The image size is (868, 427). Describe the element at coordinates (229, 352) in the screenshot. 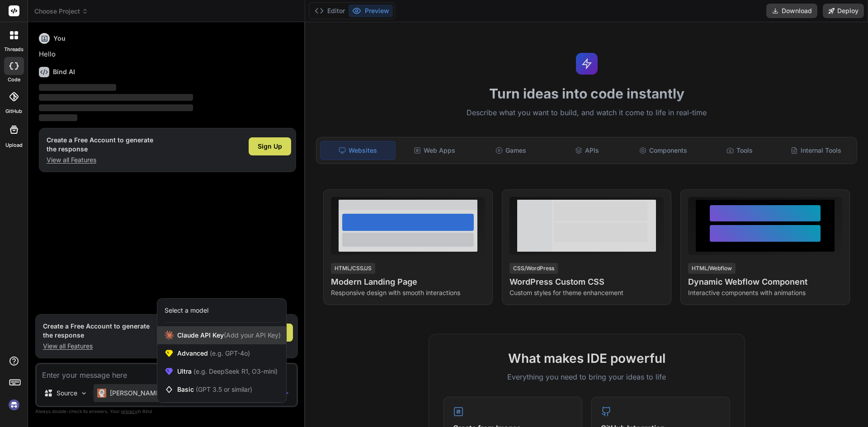

I see `span: (e.g. GPT-4o)` at that location.